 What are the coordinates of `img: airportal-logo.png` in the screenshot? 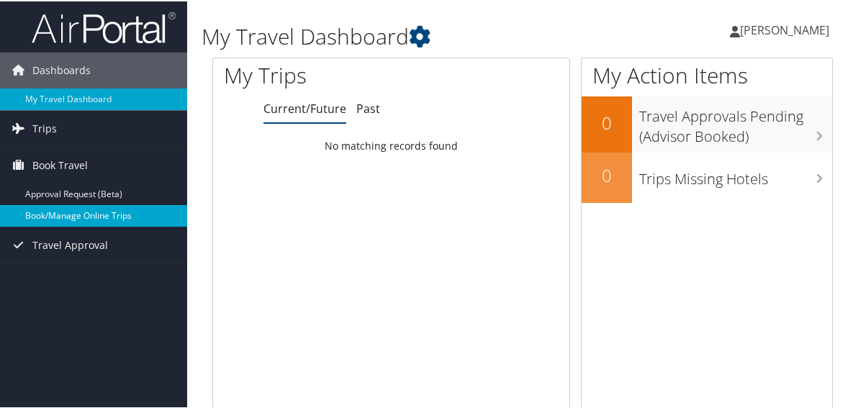 It's located at (104, 26).